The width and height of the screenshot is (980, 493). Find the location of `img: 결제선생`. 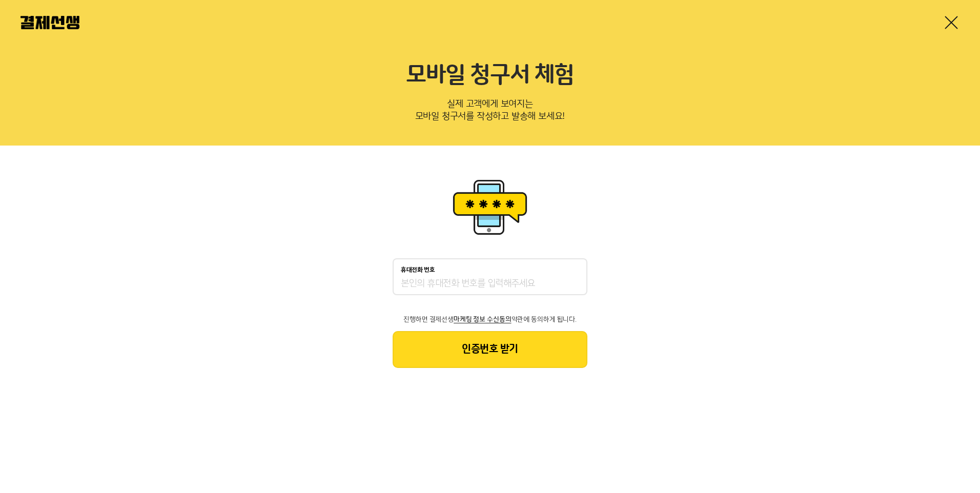

img: 결제선생 is located at coordinates (50, 23).